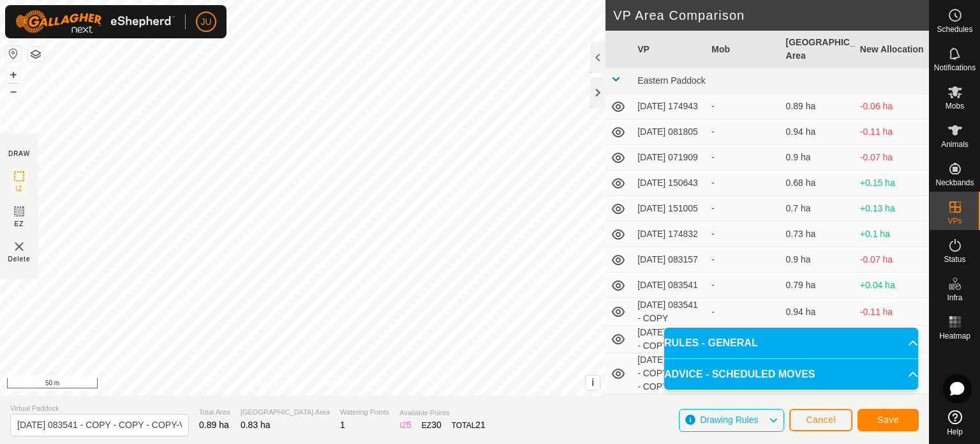  Describe the element at coordinates (255, 424) in the screenshot. I see `span: 0.83 ha` at that location.